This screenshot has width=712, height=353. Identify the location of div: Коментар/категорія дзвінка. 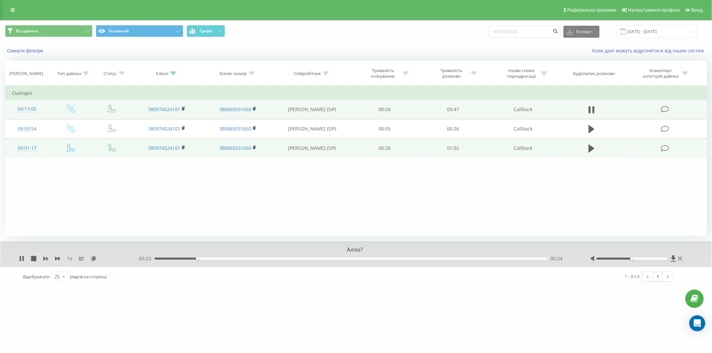
(661, 73).